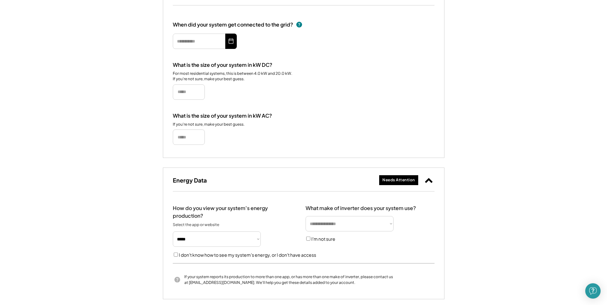 The width and height of the screenshot is (607, 305). Describe the element at coordinates (233, 25) in the screenshot. I see `div: When did your system get connected to the grid?` at that location.